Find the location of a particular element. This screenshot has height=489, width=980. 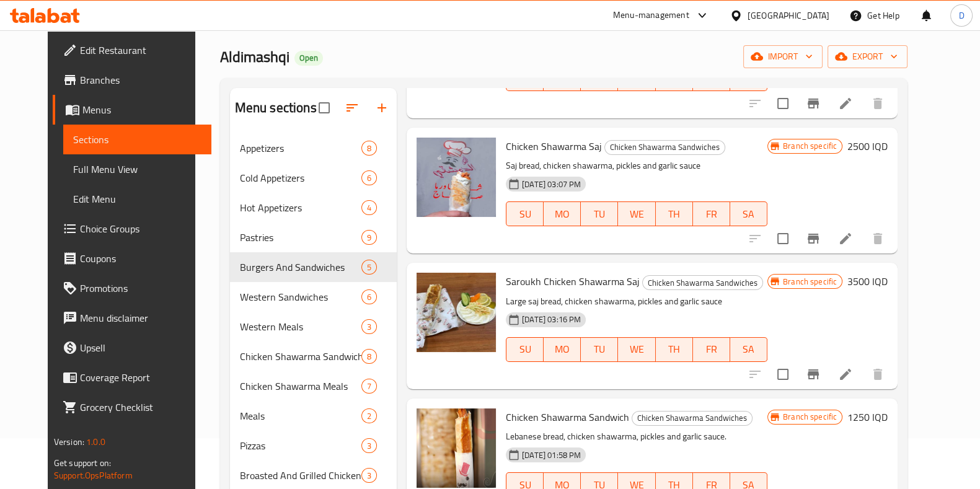

h6: 2500 IQD is located at coordinates (867, 146).